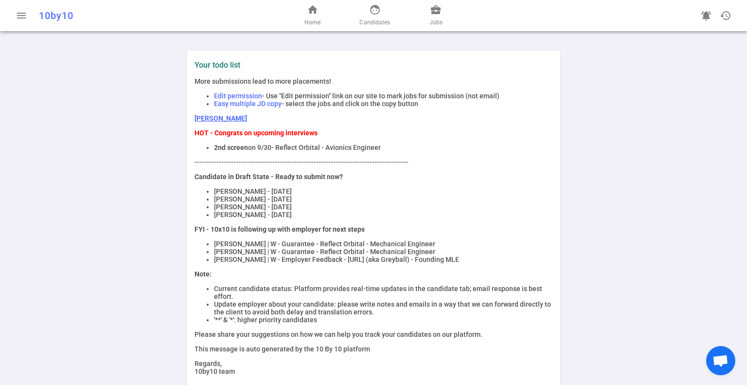 This screenshot has height=385, width=747. I want to click on p: Regards, 10by10 team, so click(373, 367).